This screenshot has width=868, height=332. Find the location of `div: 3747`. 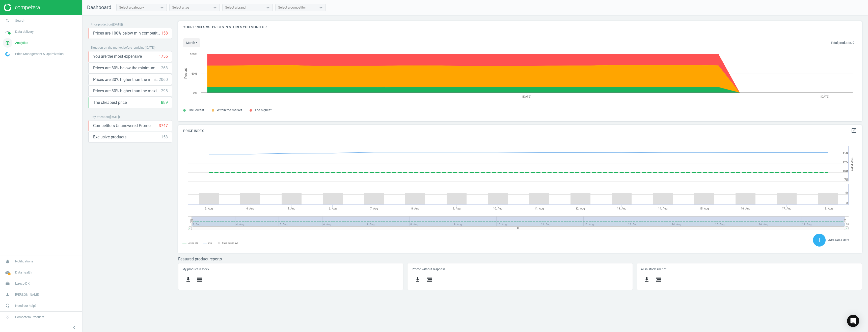

div: 3747 is located at coordinates (163, 126).